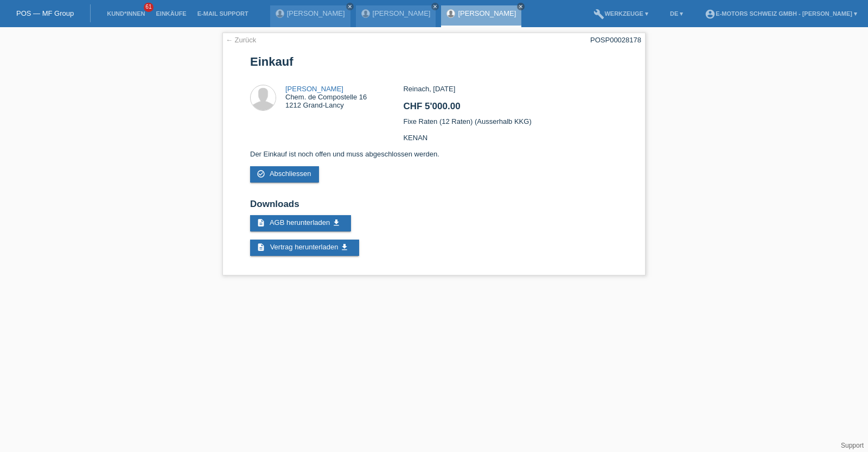  I want to click on i: build, so click(599, 14).